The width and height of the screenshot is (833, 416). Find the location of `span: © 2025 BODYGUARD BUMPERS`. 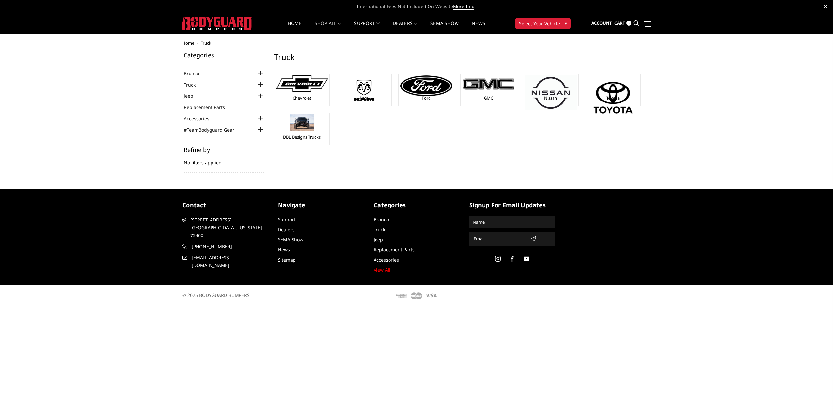

span: © 2025 BODYGUARD BUMPERS is located at coordinates (216, 295).